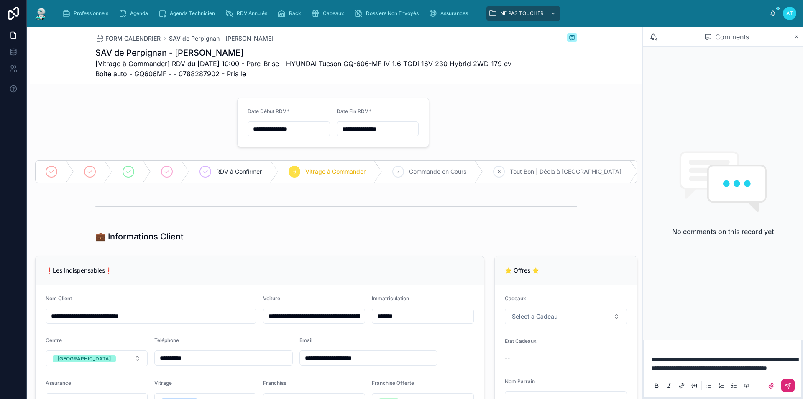 The width and height of the screenshot is (803, 399). What do you see at coordinates (398, 171) in the screenshot?
I see `span: 7` at bounding box center [398, 171].